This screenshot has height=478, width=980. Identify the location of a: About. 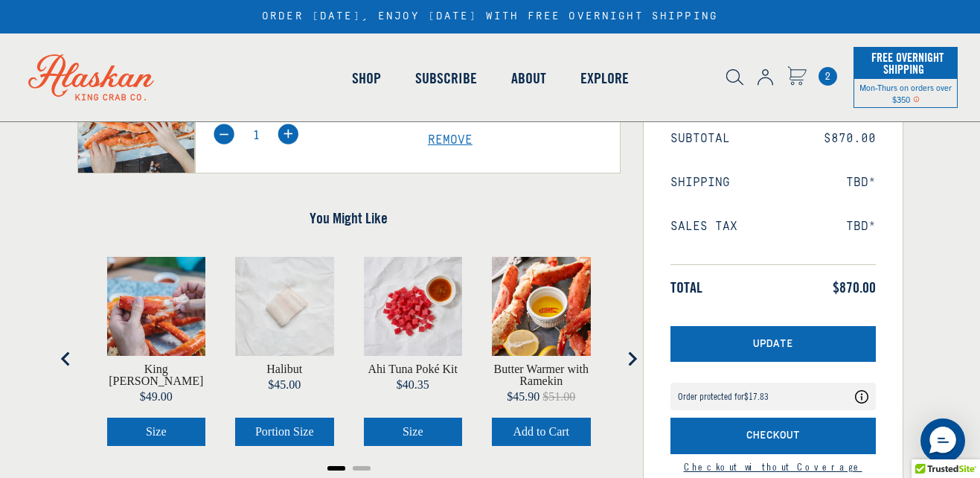
(529, 78).